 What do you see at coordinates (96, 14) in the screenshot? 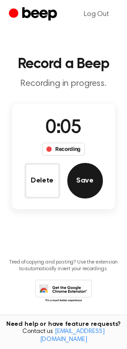
I see `a: Log Out` at bounding box center [96, 14].